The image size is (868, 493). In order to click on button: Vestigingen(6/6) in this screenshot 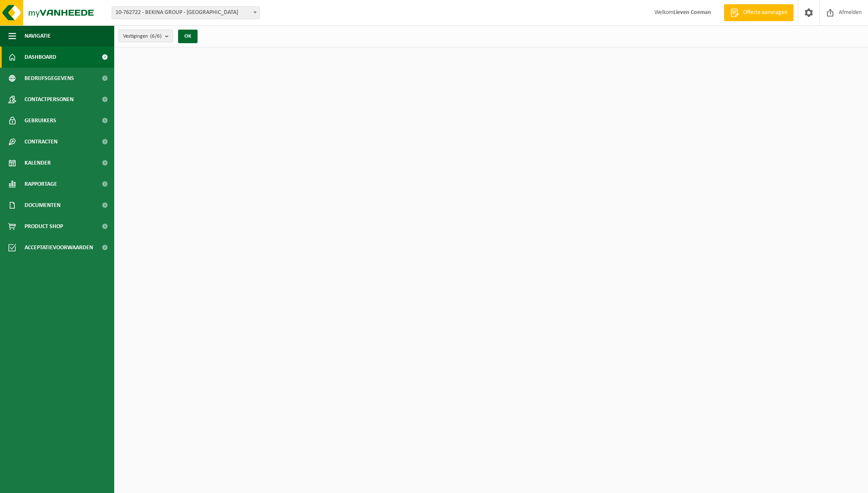, I will do `click(145, 36)`.